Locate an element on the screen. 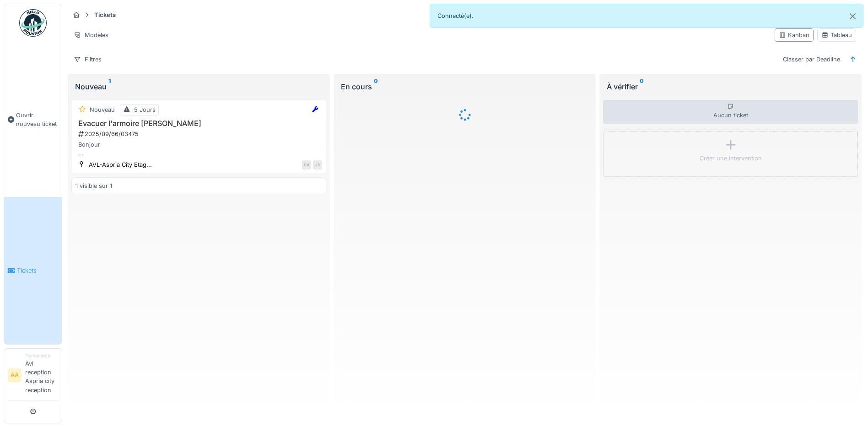 This screenshot has height=427, width=868. li: AA is located at coordinates (15, 375).